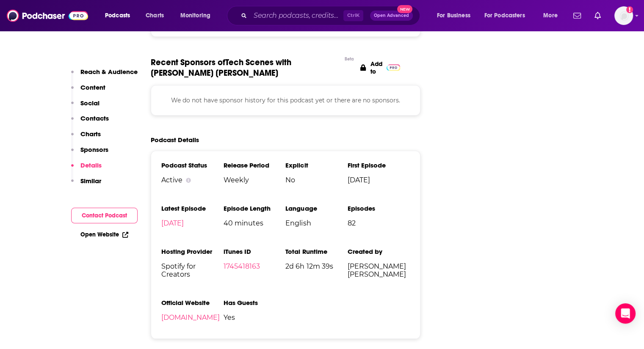 The image size is (644, 349). What do you see at coordinates (316, 165) in the screenshot?
I see `h3: Explicit` at bounding box center [316, 165].